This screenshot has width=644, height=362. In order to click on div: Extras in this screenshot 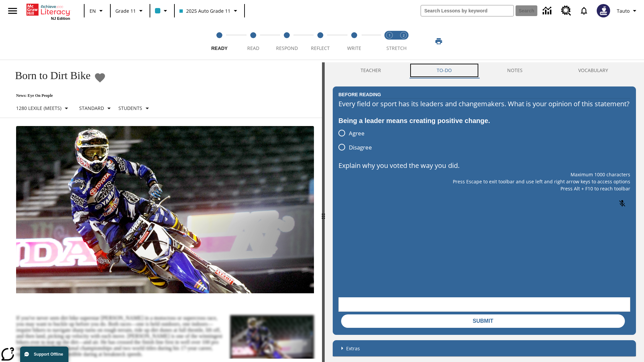, I will do `click(484, 349)`.